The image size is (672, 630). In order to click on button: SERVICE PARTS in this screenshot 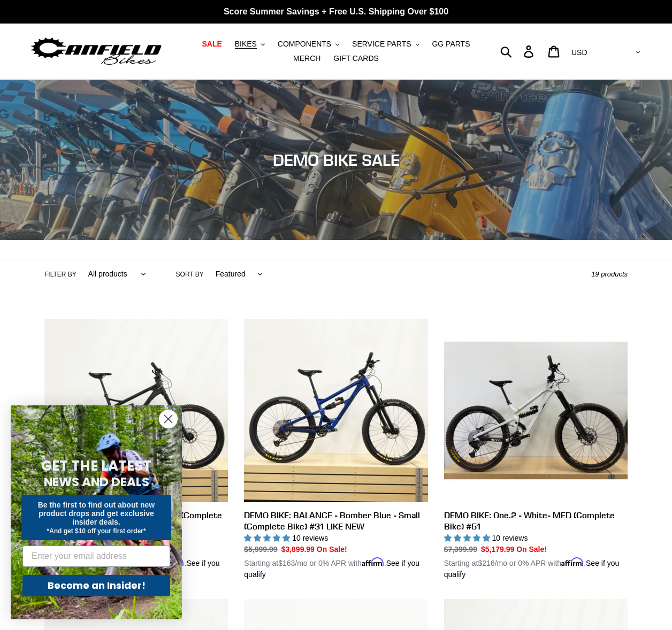, I will do `click(385, 44)`.